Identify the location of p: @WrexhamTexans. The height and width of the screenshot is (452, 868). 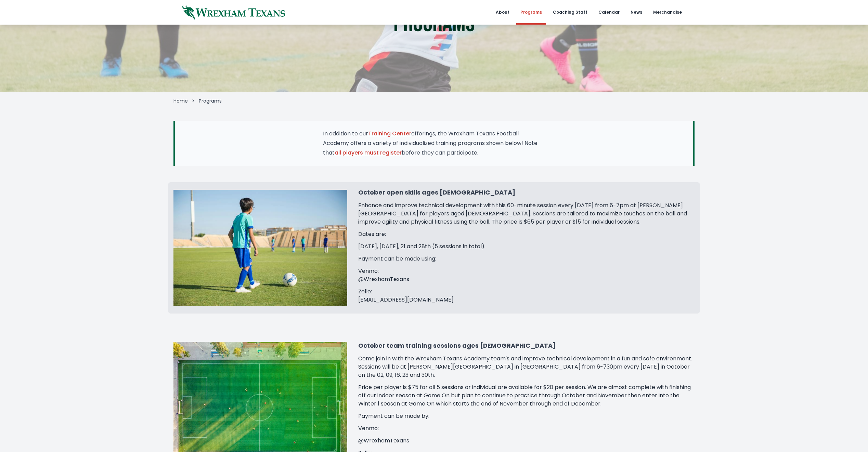
(527, 441).